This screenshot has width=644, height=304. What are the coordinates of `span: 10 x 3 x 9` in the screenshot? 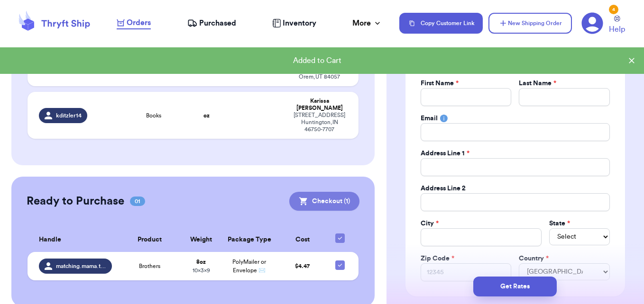 It's located at (201, 271).